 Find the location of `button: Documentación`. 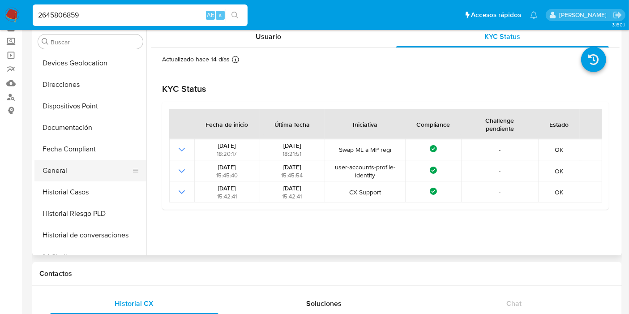

button: Documentación is located at coordinates (90, 128).